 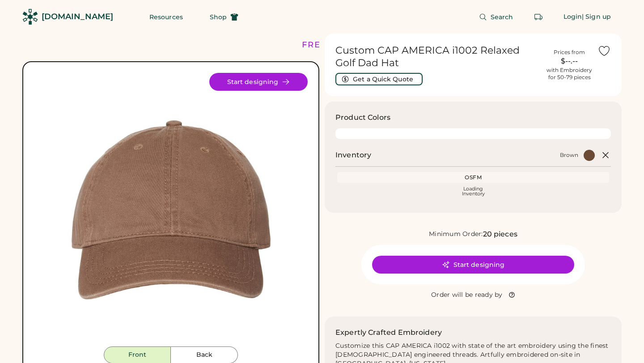 What do you see at coordinates (502, 17) in the screenshot?
I see `span: Search` at bounding box center [502, 17].